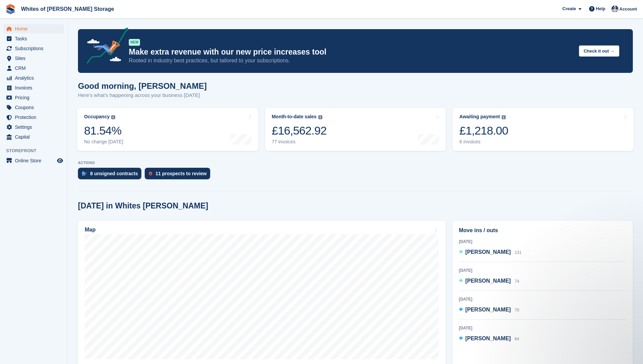 This screenshot has height=364, width=643. I want to click on img: price-adjustments-announcement-icon-8257ccfd72463d97f412b2fc003d46551f7dbcb40ab6d574587a9cd5c0d94..., so click(104, 47).